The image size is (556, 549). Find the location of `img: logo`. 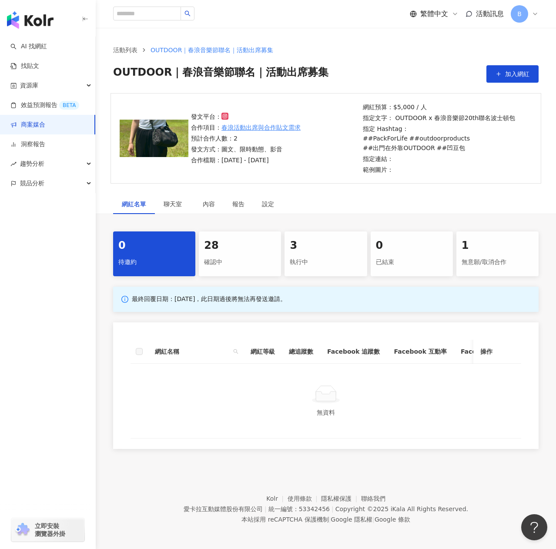

img: logo is located at coordinates (30, 20).